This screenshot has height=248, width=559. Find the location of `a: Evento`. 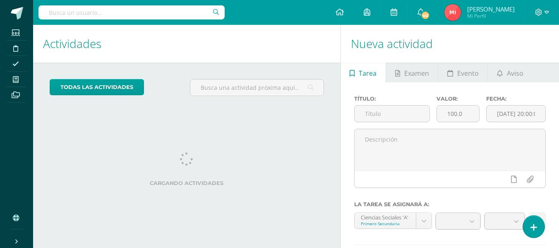

a: Evento is located at coordinates (462, 72).